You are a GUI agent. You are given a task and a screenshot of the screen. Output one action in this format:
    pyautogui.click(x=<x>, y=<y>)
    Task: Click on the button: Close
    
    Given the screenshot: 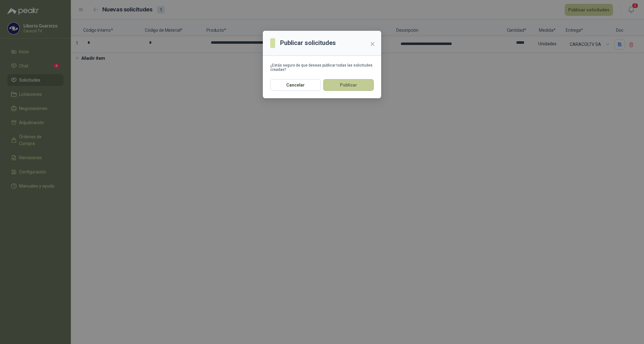 What is the action you would take?
    pyautogui.click(x=372, y=44)
    